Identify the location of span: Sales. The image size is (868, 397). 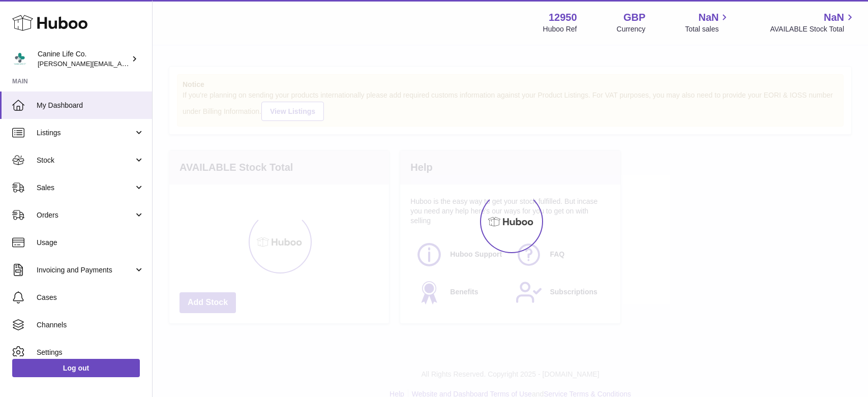
(85, 188).